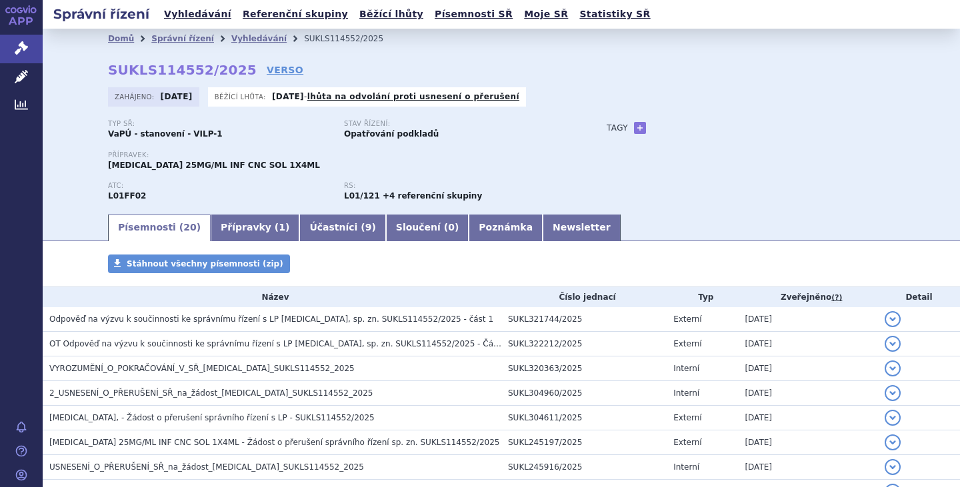 Image resolution: width=960 pixels, height=487 pixels. Describe the element at coordinates (211, 393) in the screenshot. I see `span: 2_USNESENÍ_O_PŘERUŠENÍ_SŘ_na_žádost_KEYTRUDA_SUKLS114552_2025` at that location.